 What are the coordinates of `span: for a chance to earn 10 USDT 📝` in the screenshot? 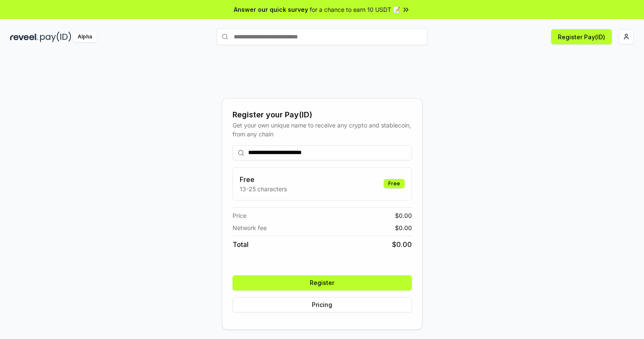 It's located at (355, 9).